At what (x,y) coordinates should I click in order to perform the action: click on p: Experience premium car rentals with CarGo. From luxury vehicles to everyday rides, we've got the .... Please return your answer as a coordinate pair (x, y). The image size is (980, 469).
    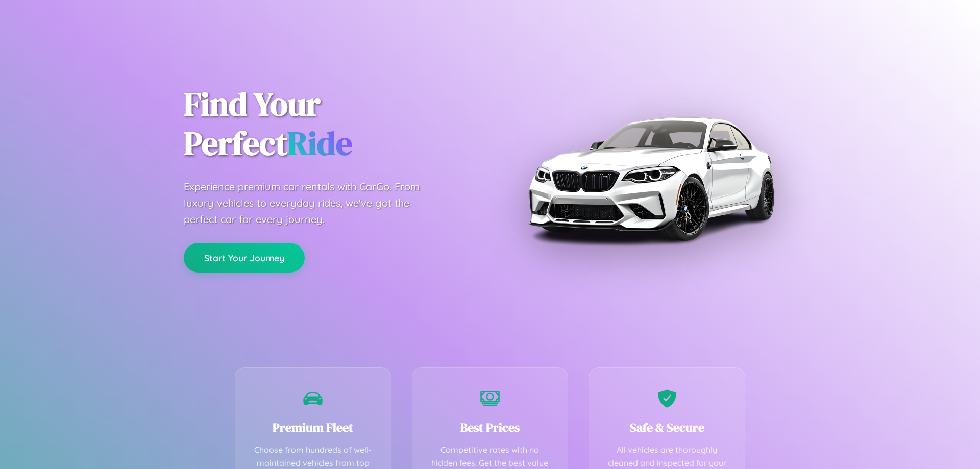
    Looking at the image, I should click on (311, 203).